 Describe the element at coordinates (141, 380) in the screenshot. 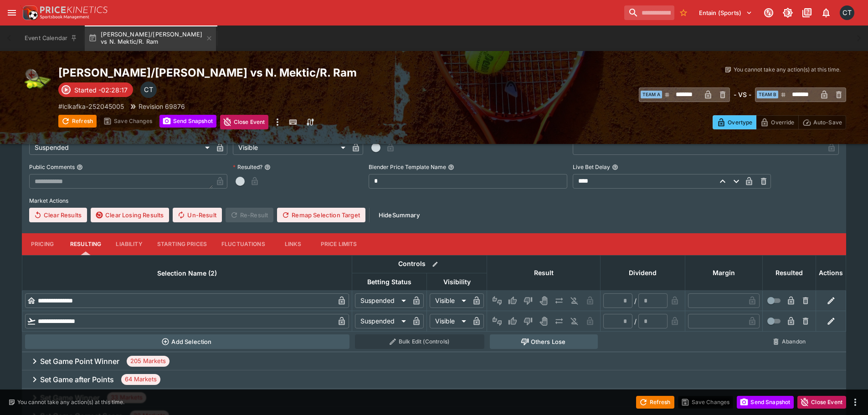

I see `span: 64 Markets` at that location.